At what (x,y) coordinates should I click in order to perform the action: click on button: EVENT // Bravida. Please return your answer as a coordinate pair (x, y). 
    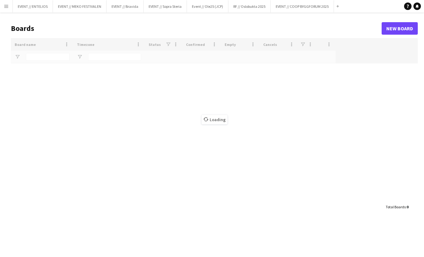
    Looking at the image, I should click on (125, 6).